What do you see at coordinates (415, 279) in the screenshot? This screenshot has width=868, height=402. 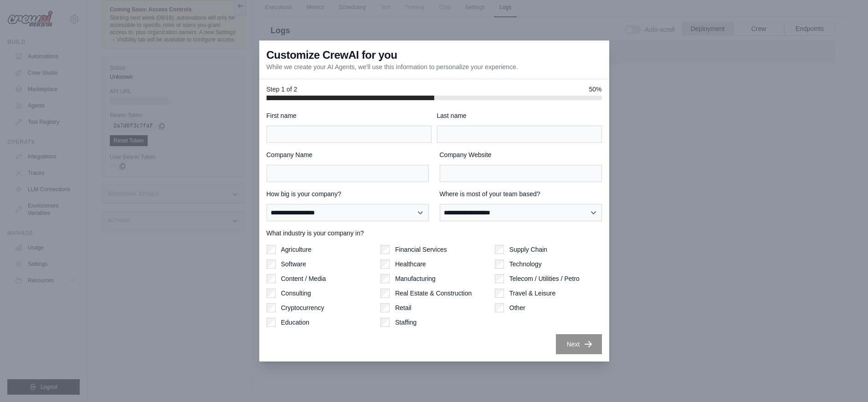 I see `label: Manufacturing` at bounding box center [415, 279].